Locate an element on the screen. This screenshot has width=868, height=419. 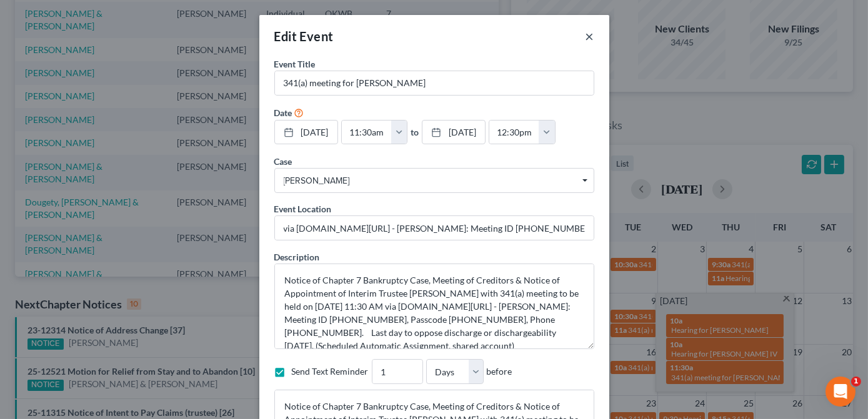
span: Event Title is located at coordinates (295, 63).